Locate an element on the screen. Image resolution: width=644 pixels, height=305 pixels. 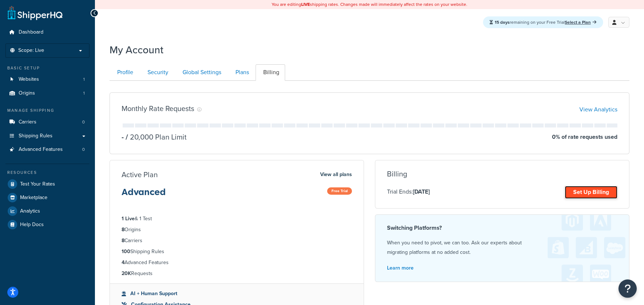
li: Test Your Rates is located at coordinates (47, 184).